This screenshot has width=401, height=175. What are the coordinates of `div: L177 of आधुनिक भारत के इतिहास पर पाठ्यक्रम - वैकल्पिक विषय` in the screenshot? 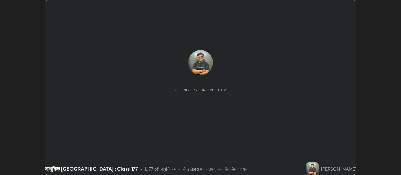 It's located at (196, 169).